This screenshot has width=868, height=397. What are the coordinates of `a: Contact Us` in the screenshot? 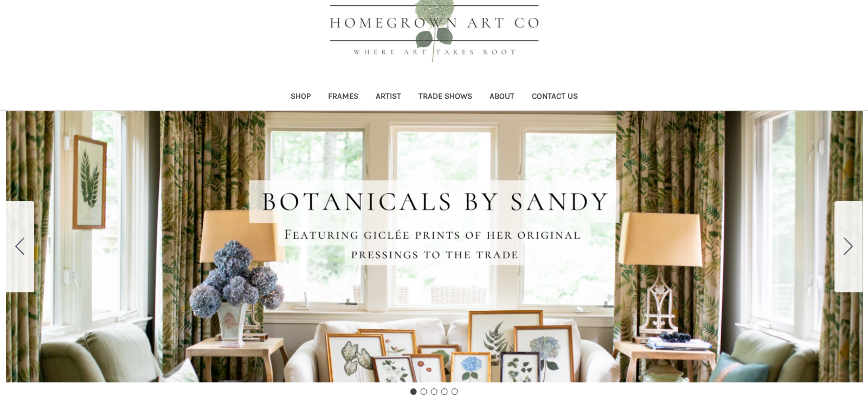 It's located at (554, 97).